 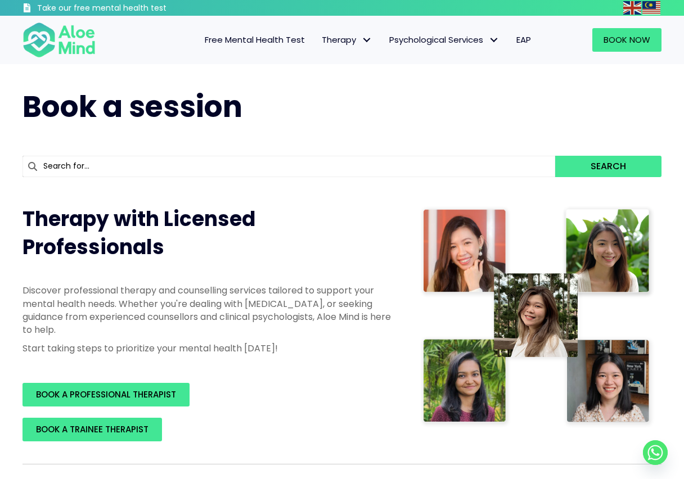 I want to click on a: EAP, so click(x=524, y=40).